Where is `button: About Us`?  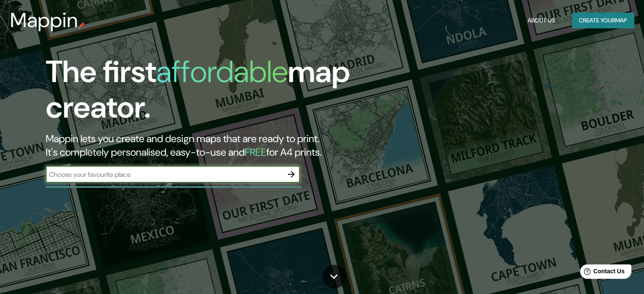
button: About Us is located at coordinates (541, 20).